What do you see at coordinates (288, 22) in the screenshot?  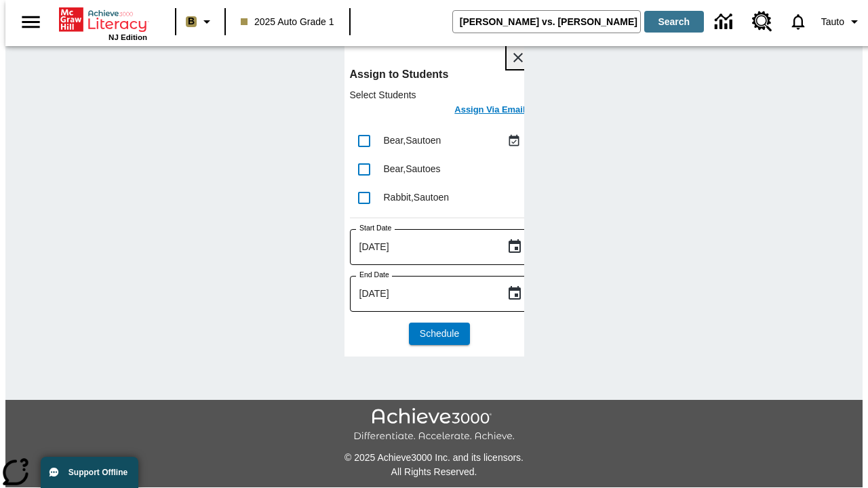 I see `span: 2025 Auto Grade 1` at bounding box center [288, 22].